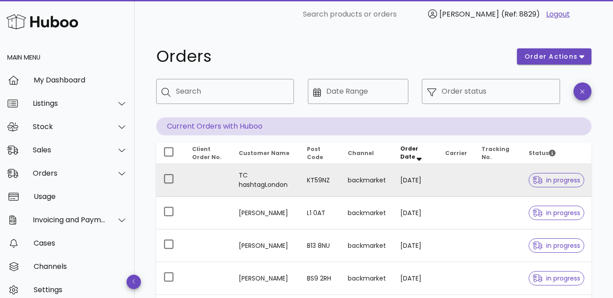 The image size is (613, 298). I want to click on td: BS9 2RH, so click(320, 278).